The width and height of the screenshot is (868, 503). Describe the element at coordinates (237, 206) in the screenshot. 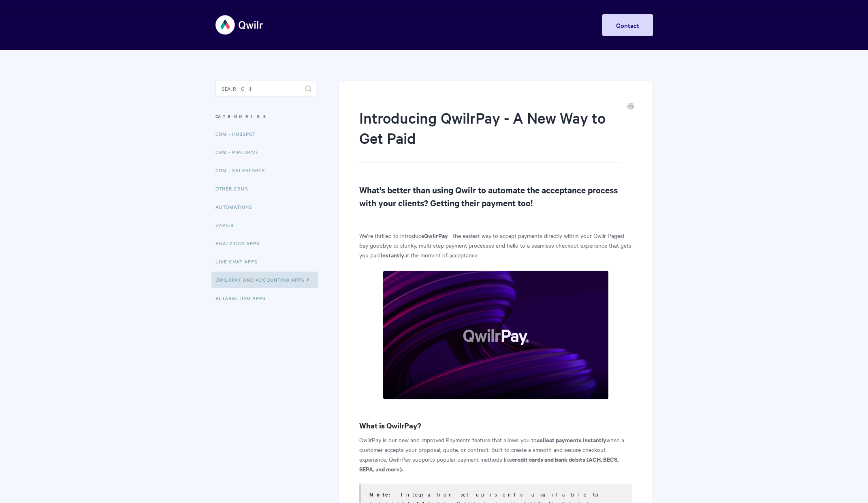

I see `a: Automations` at that location.